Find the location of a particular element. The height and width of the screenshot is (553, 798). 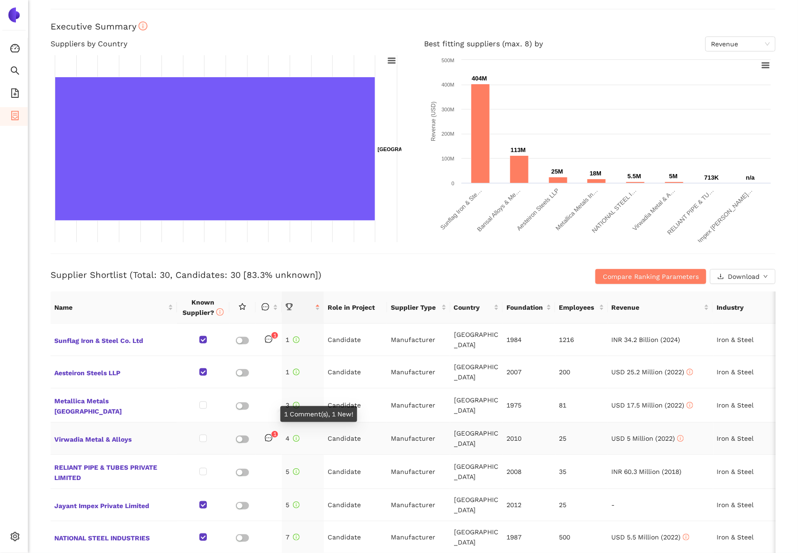

th: Role in Project is located at coordinates (355, 308).